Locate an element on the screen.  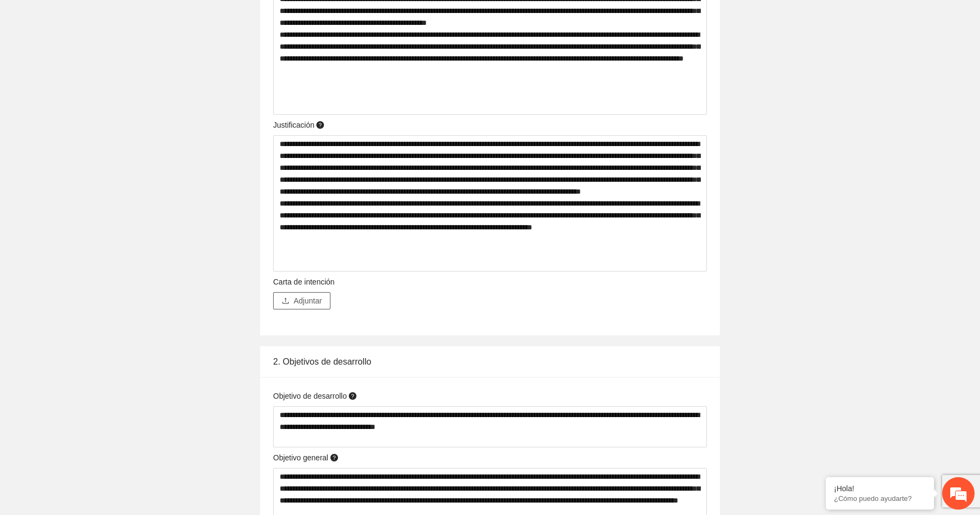
span: uploadAdjuntar is located at coordinates (301, 301).